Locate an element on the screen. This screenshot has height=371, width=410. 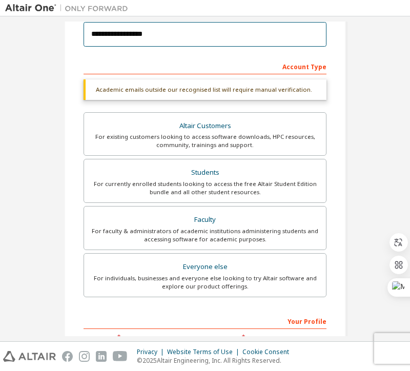
label: First Name is located at coordinates (142, 338).